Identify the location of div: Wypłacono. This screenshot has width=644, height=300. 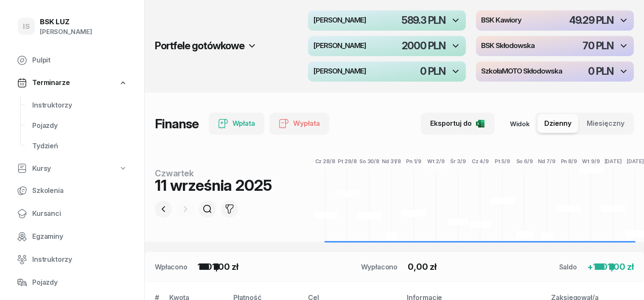
(379, 267).